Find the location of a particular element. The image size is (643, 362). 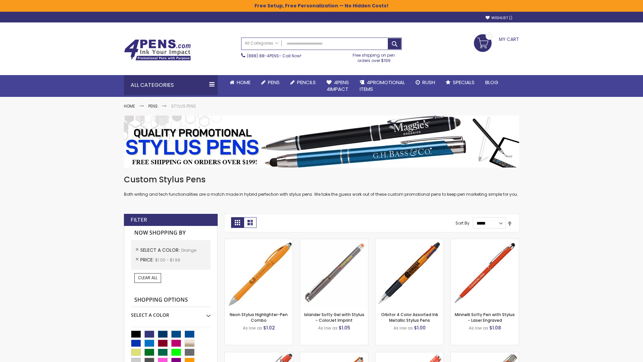

img: Stylus Pens is located at coordinates (322, 141).